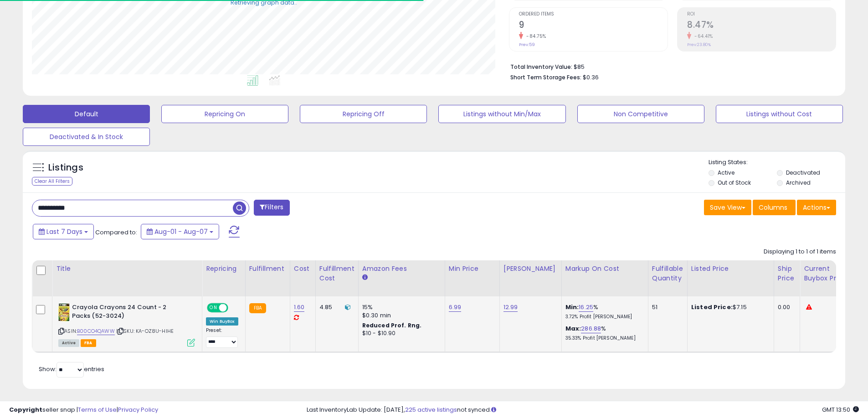 The width and height of the screenshot is (868, 419). What do you see at coordinates (224, 268) in the screenshot?
I see `div: Repricing` at bounding box center [224, 268].